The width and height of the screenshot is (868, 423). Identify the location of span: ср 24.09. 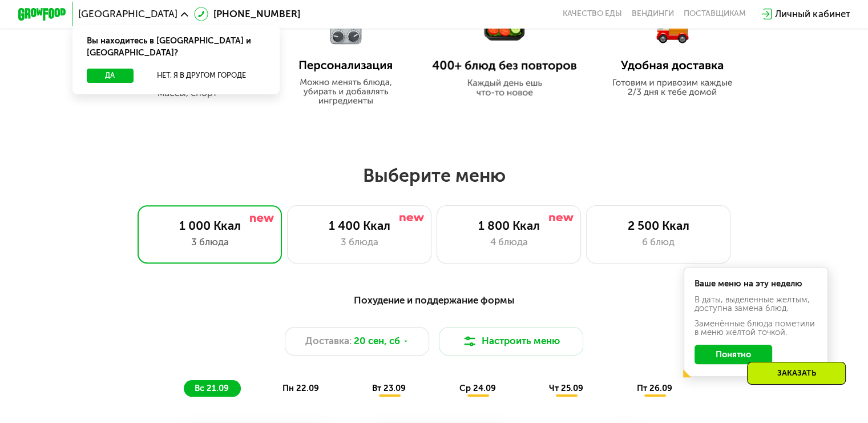
(478, 388).